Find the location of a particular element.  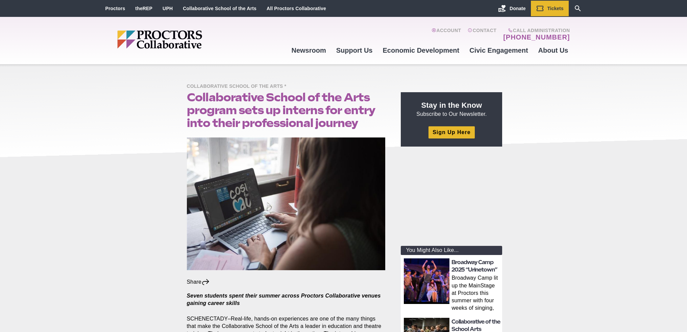

a: Sign Up Here is located at coordinates (452, 132).